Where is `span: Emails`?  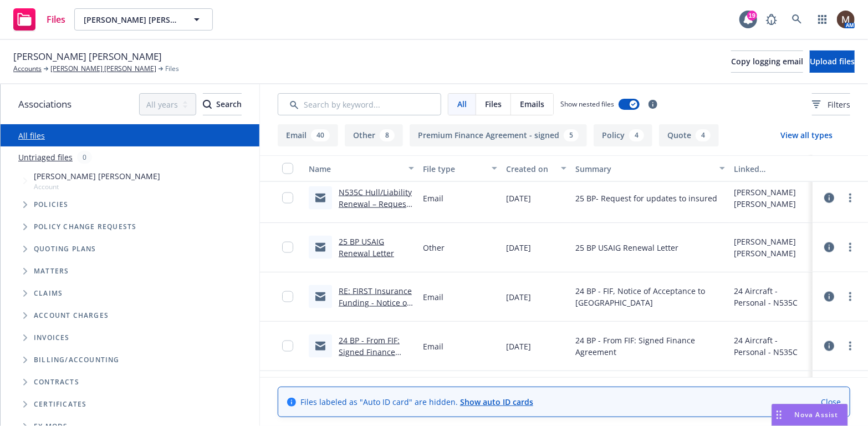
span: Emails is located at coordinates (532, 104).